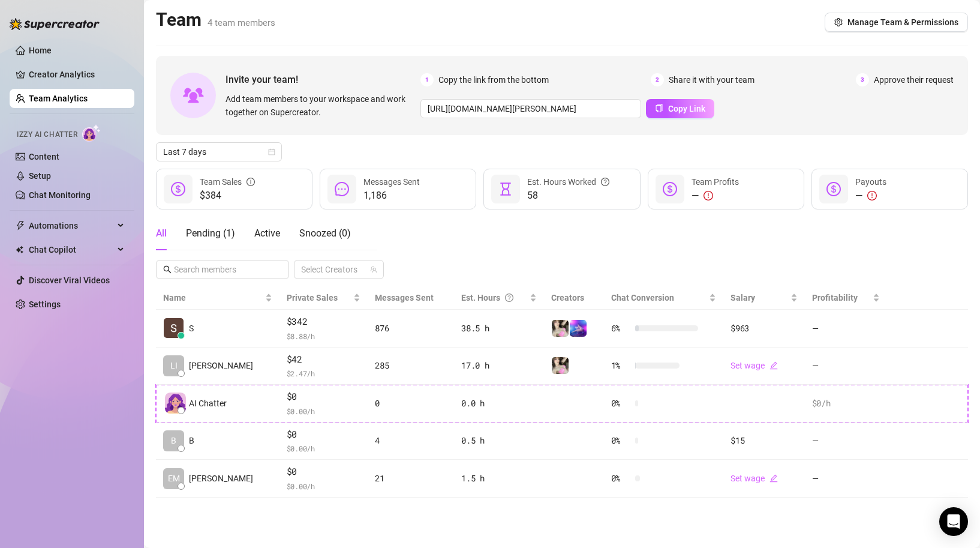  Describe the element at coordinates (715, 182) in the screenshot. I see `span: Team Profits` at that location.